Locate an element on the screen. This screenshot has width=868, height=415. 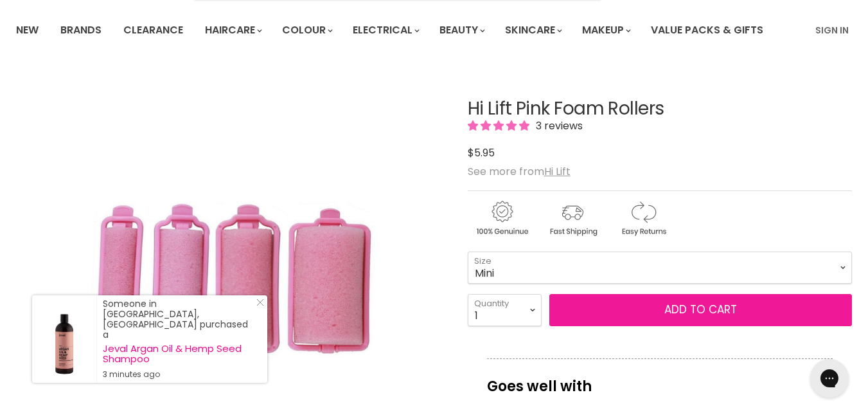
a: Sign In is located at coordinates (832, 30).